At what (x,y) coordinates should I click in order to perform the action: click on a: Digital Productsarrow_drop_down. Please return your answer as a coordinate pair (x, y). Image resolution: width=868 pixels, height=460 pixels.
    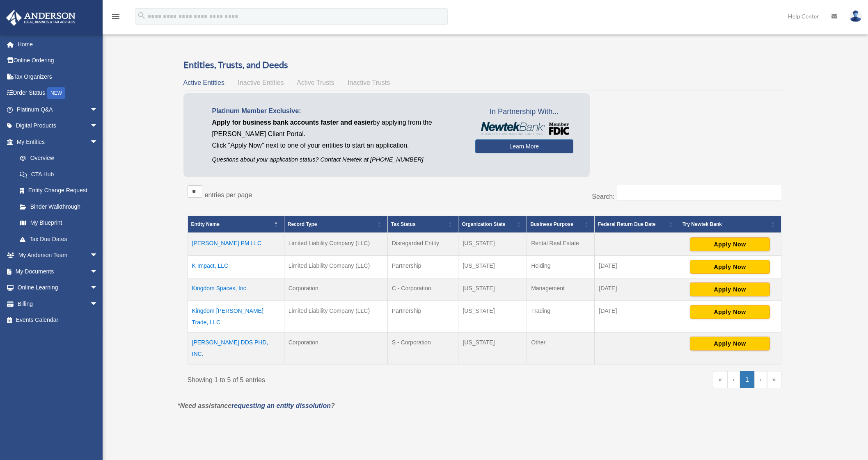
    Looking at the image, I should click on (58, 126).